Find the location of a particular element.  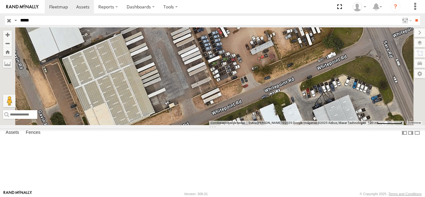

div: Version: 308.01 is located at coordinates (196, 194).